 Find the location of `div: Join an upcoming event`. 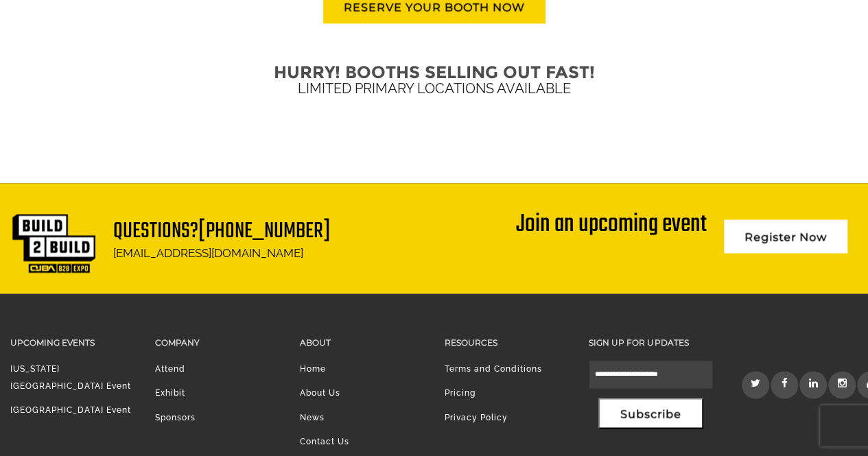

div: Join an upcoming event is located at coordinates (612, 225).